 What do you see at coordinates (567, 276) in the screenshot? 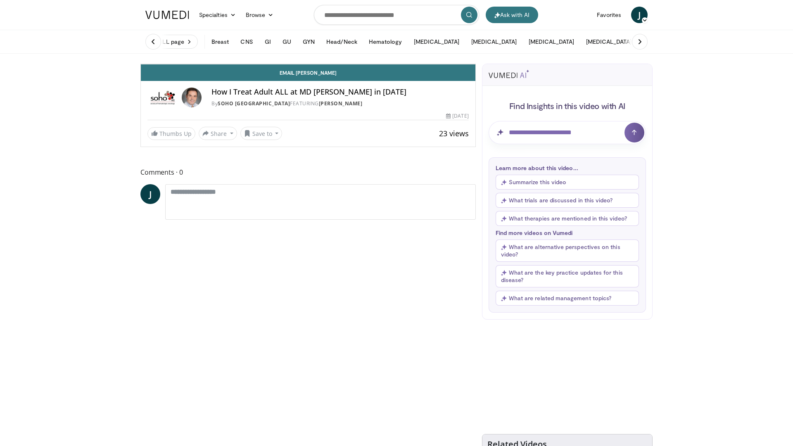
I see `button: What are the key practice updates for this disease?` at bounding box center [567, 276].